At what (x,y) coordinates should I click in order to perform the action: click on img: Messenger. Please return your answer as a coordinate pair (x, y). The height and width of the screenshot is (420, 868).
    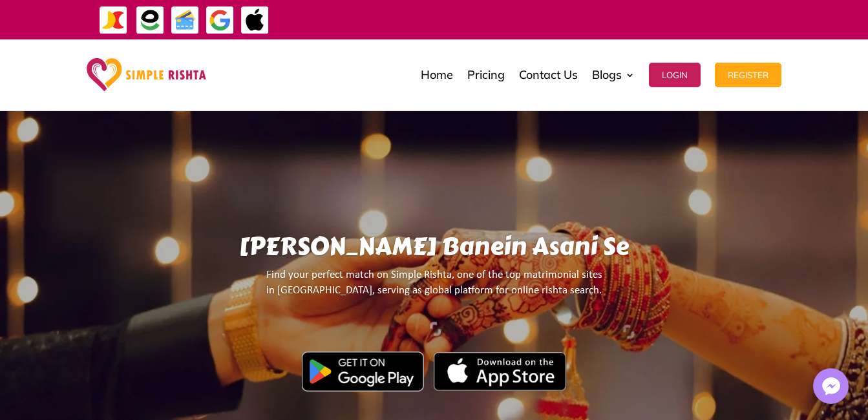
    Looking at the image, I should click on (832, 386).